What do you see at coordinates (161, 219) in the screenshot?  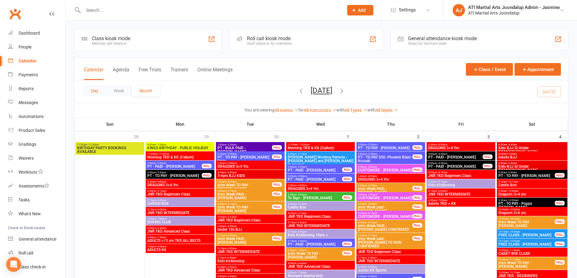 I see `span: - 7:00pm` at bounding box center [161, 219].